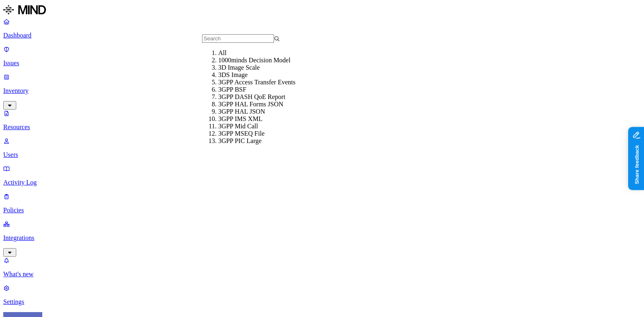 The height and width of the screenshot is (317, 644). Describe the element at coordinates (322, 10) in the screenshot. I see `a: MIND` at that location.